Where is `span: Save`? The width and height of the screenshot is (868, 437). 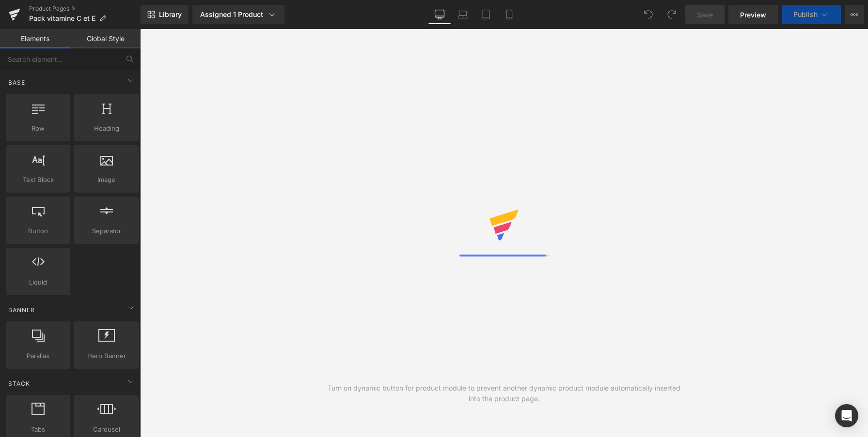
span: Save is located at coordinates (705, 14).